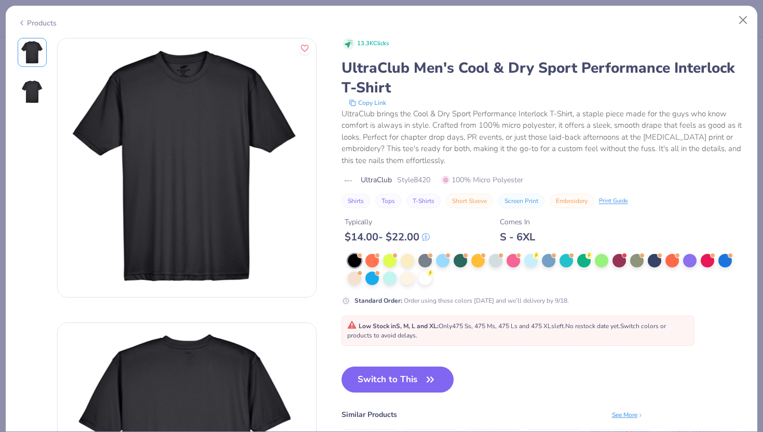 The image size is (763, 432). What do you see at coordinates (388, 201) in the screenshot?
I see `button: Tops` at bounding box center [388, 201].